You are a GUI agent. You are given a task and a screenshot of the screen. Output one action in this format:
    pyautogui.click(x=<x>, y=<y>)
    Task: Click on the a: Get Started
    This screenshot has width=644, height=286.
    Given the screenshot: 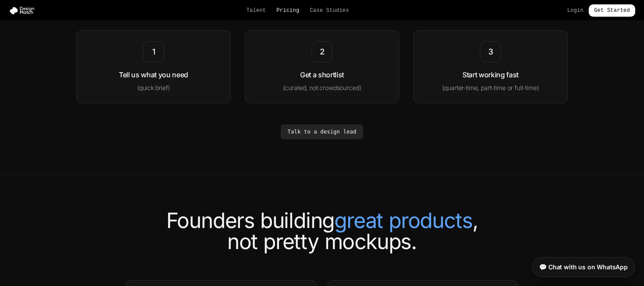 What is the action you would take?
    pyautogui.click(x=612, y=11)
    